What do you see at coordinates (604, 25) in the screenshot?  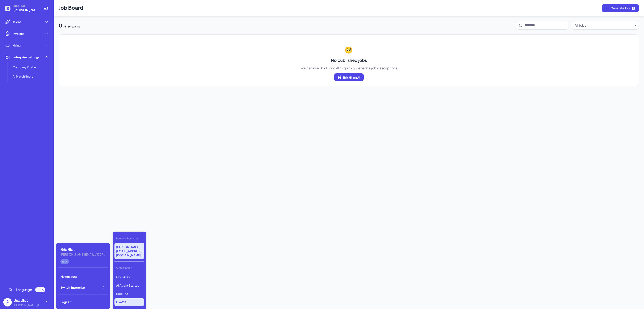 I see `button: All jobs` at bounding box center [604, 25].